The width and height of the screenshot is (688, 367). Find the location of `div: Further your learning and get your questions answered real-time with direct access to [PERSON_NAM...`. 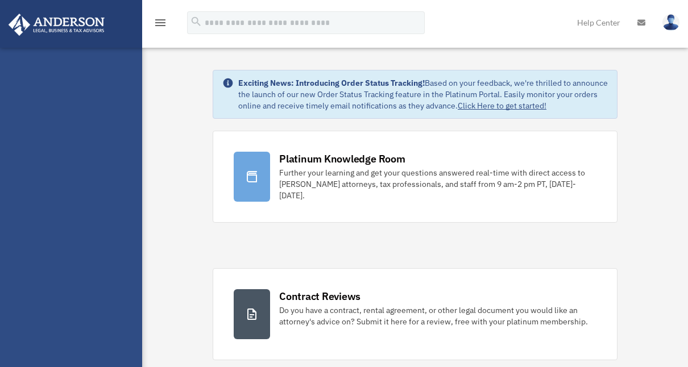

div: Further your learning and get your questions answered real-time with direct access to [PERSON_NAM... is located at coordinates (438, 184).